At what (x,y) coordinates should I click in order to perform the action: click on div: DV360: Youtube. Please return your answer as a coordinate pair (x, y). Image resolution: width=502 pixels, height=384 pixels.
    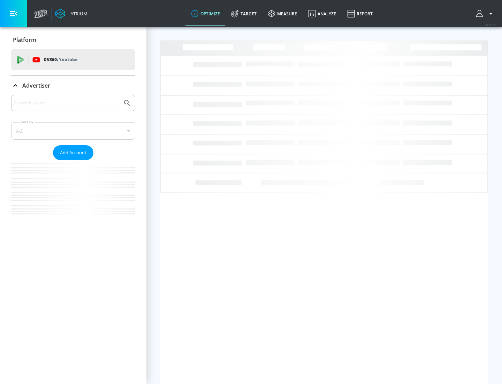
    Looking at the image, I should click on (73, 60).